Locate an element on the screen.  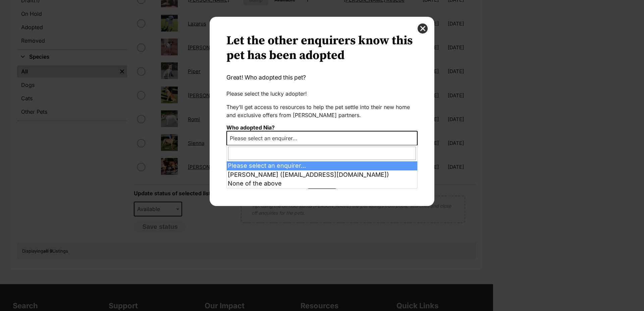
h2: Let the other enquirers know this pet has been adopted is located at coordinates (322, 48).